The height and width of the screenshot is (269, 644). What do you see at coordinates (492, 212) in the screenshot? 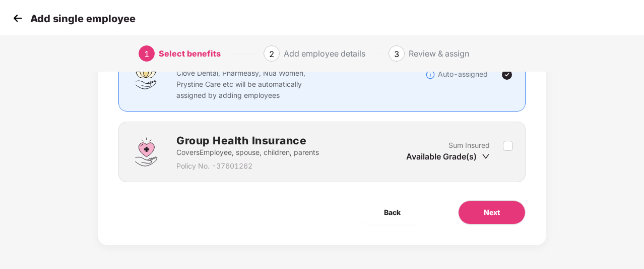
I see `span: Next` at bounding box center [492, 212].